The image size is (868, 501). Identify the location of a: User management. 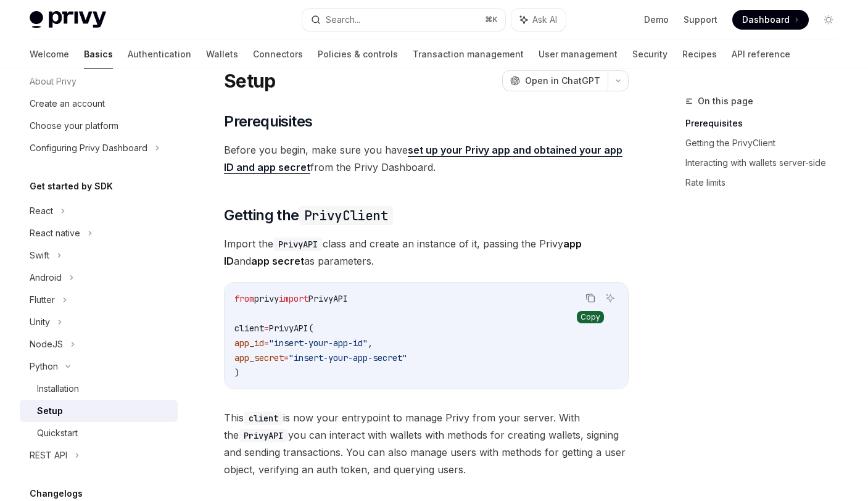
(578, 54).